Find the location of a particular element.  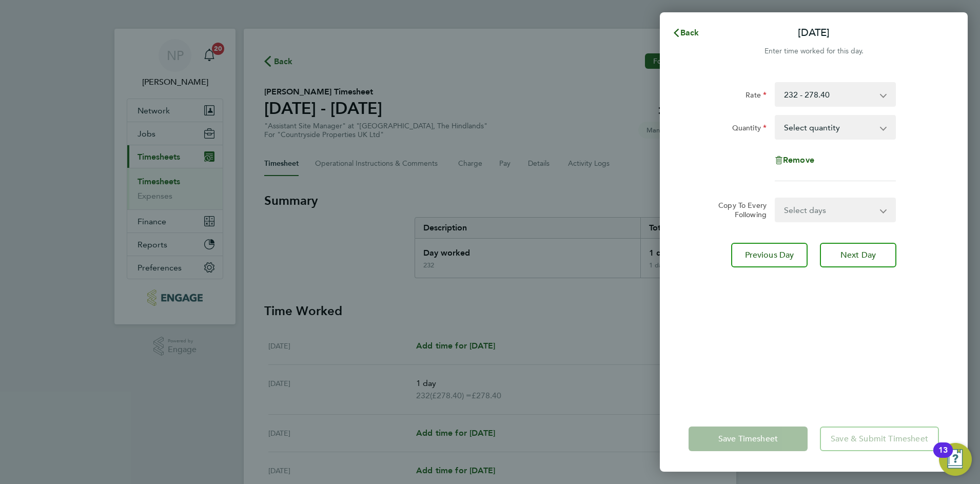

button: Remove is located at coordinates (794, 160).